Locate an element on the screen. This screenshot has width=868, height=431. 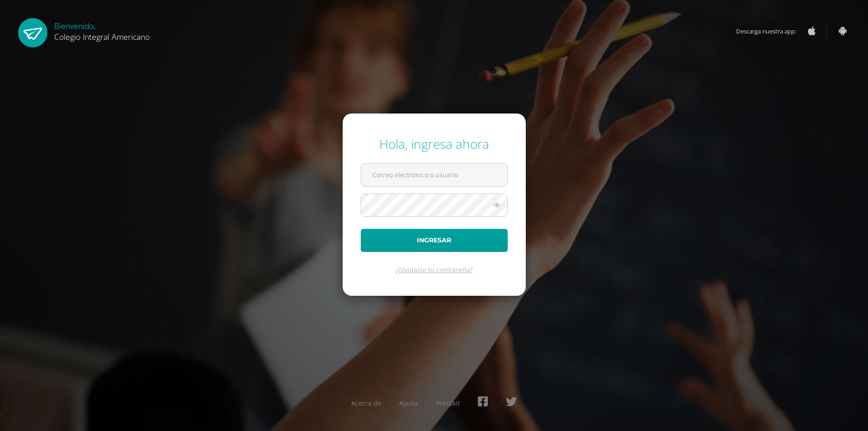
a: Presskit is located at coordinates (448, 403).